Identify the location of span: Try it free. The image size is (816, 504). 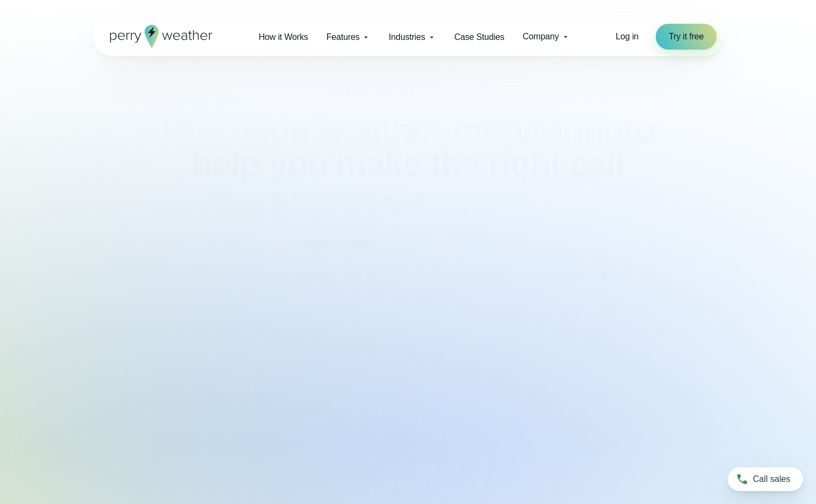
(686, 37).